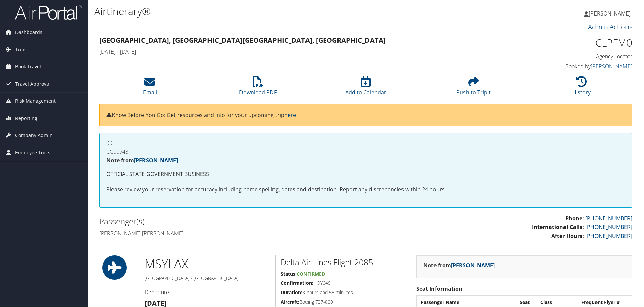  What do you see at coordinates (343, 262) in the screenshot?
I see `h2: Delta Air Lines Flight 2085` at bounding box center [343, 262].